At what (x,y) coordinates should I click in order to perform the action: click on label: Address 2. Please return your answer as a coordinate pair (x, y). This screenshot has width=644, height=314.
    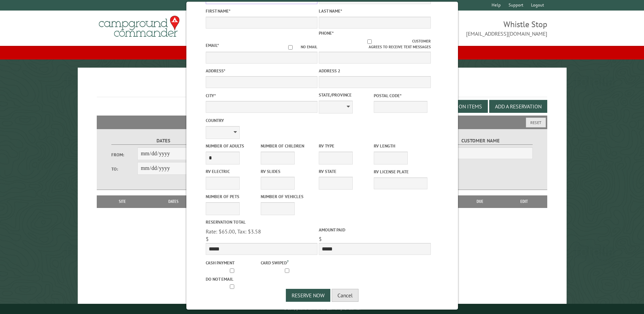
    Looking at the image, I should click on (374, 71).